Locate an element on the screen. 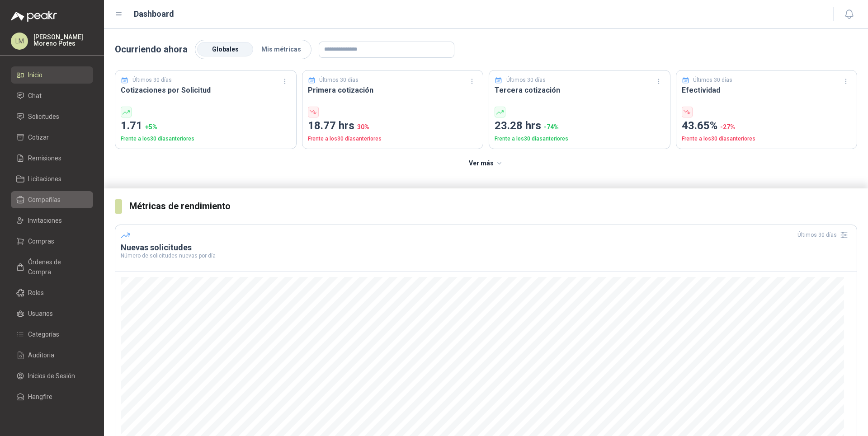  span: Órdenes de Compra is located at coordinates (56, 268).